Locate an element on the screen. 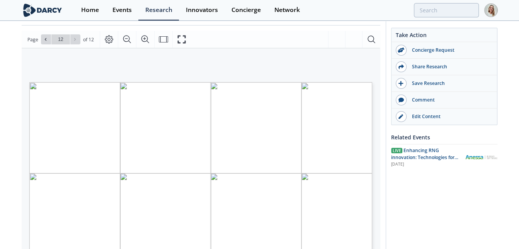 The width and height of the screenshot is (519, 249). a: Edit Content is located at coordinates (444, 117).